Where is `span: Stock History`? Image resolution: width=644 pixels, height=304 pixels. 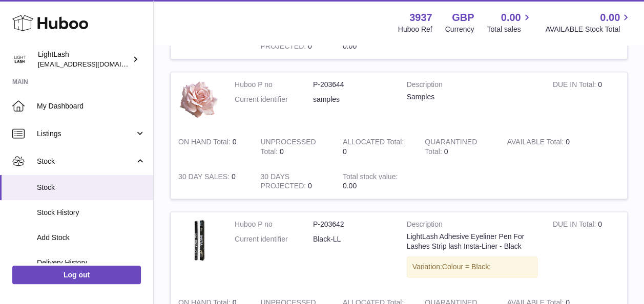 span: Stock History is located at coordinates (91, 213).